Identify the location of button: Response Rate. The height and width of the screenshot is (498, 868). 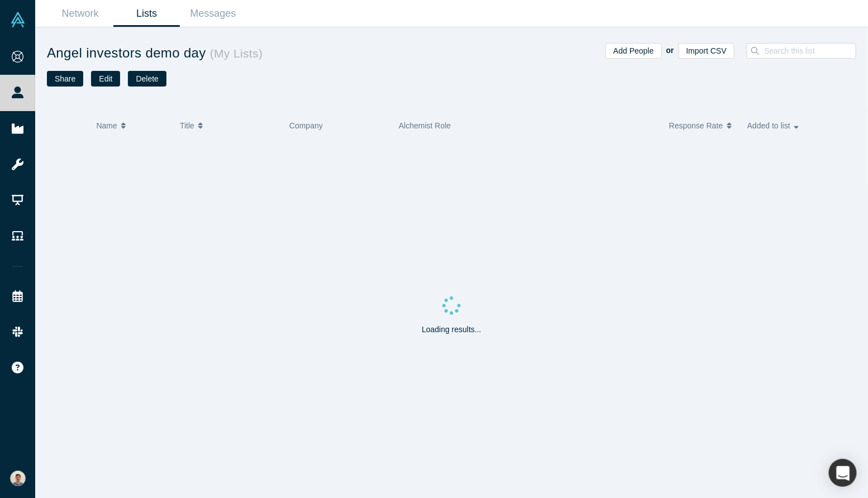
(703, 126).